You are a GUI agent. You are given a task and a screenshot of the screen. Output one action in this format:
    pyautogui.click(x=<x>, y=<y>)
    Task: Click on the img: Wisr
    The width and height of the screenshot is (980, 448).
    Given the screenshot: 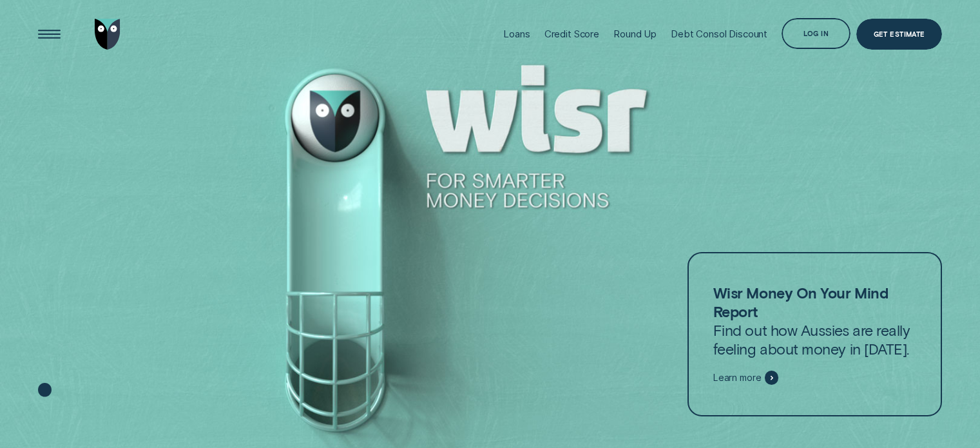 What is the action you would take?
    pyautogui.click(x=107, y=34)
    